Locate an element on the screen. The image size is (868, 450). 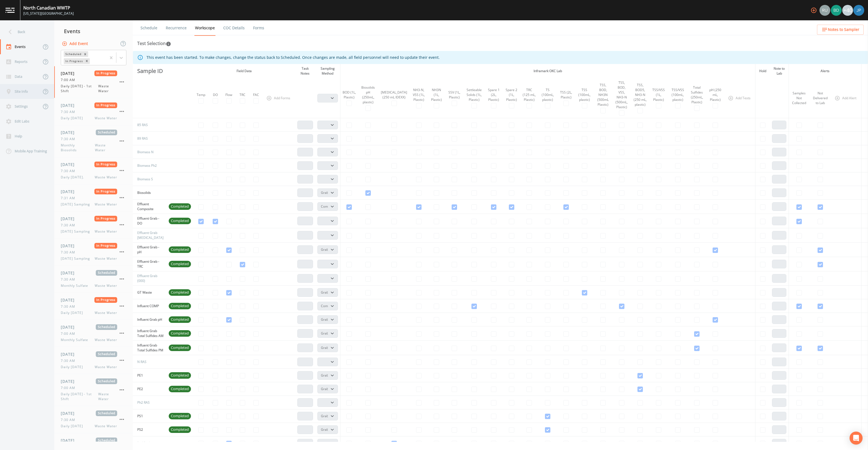
a: COC Details is located at coordinates (234, 28).